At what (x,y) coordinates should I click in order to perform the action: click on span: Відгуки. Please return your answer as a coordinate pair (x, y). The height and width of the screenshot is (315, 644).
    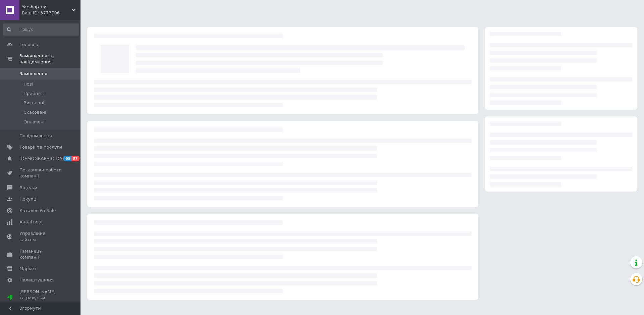
    Looking at the image, I should click on (28, 188).